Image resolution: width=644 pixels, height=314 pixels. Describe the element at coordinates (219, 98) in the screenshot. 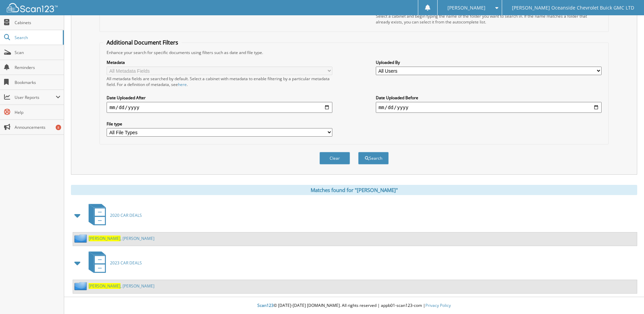

I see `label: Date Uploaded After` at that location.